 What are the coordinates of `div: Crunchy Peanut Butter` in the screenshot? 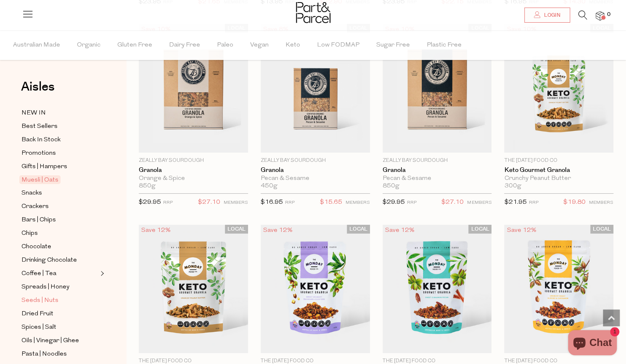 It's located at (558, 179).